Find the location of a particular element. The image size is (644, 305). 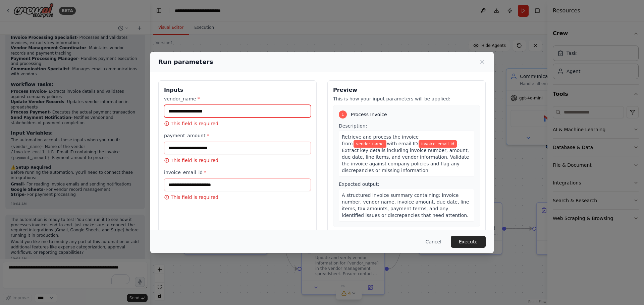

label: vendor_name is located at coordinates (238, 99).